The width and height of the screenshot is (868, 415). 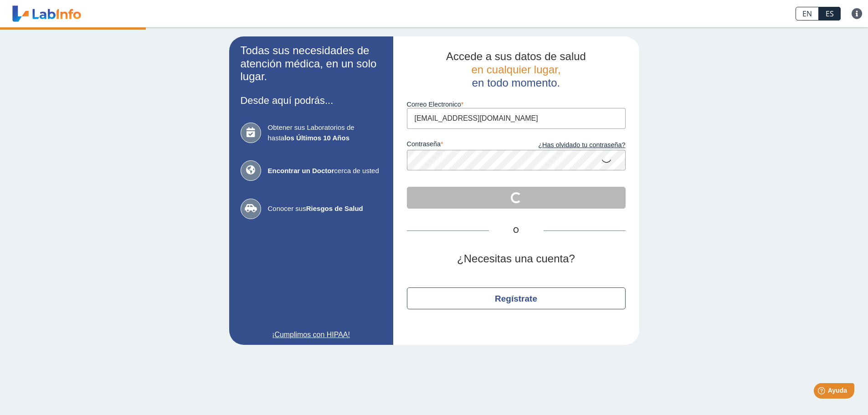 What do you see at coordinates (325, 171) in the screenshot?
I see `span: cerca de usted` at bounding box center [325, 171].